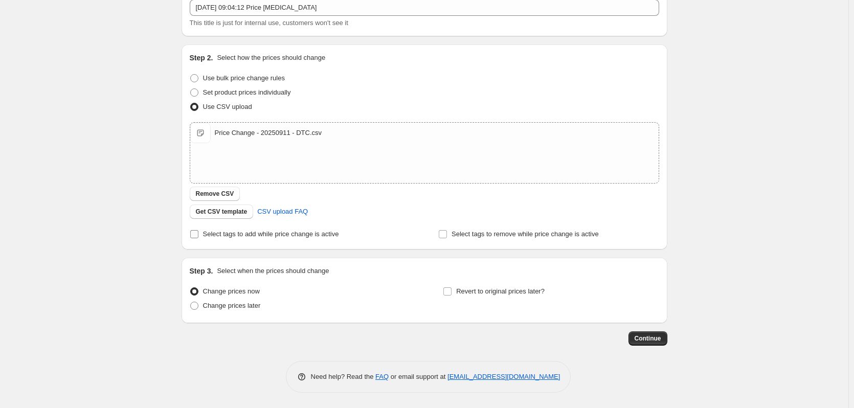 This screenshot has width=854, height=408. I want to click on span: Use CSV upload, so click(228, 106).